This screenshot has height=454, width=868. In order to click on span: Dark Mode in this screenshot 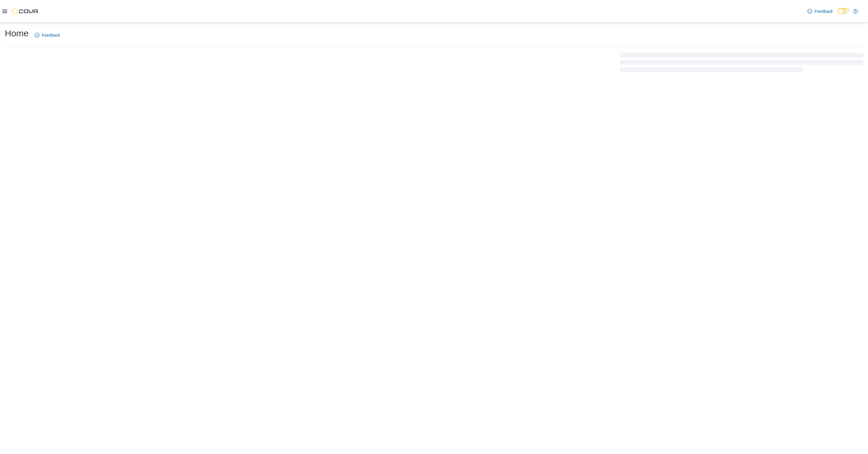, I will do `click(838, 14)`.